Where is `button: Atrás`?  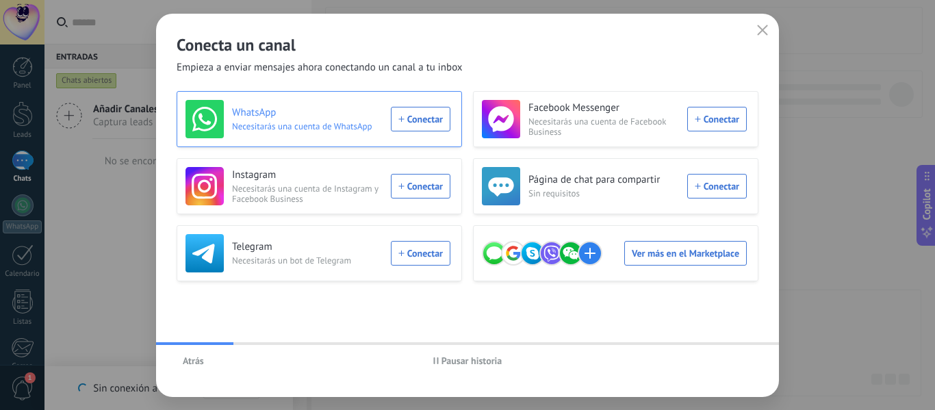 button: Atrás is located at coordinates (193, 361).